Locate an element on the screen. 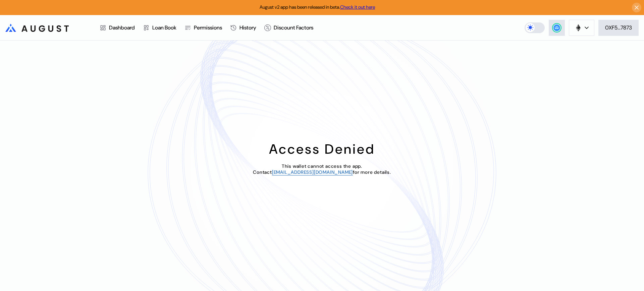  a: Check it out here is located at coordinates (358, 7).